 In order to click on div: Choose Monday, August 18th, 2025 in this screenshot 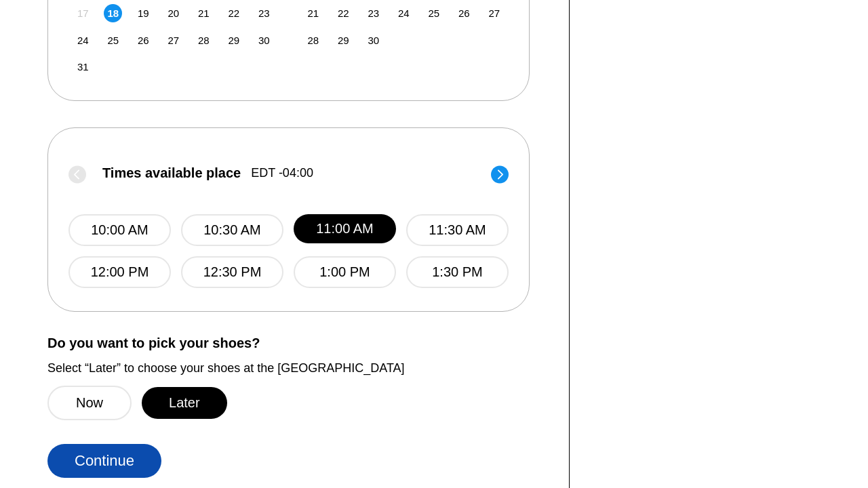, I will do `click(112, 13)`.